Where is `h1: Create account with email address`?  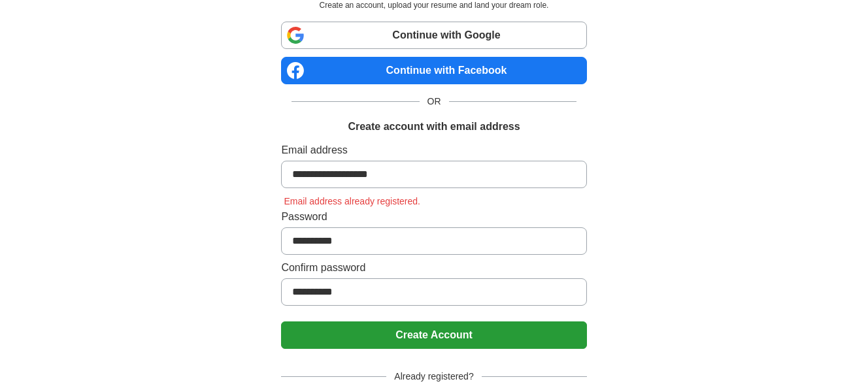
h1: Create account with email address is located at coordinates (433, 127).